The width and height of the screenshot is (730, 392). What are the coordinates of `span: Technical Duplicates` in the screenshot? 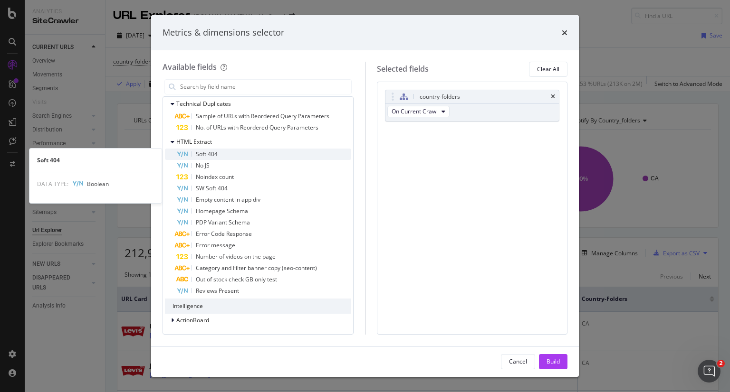 It's located at (203, 104).